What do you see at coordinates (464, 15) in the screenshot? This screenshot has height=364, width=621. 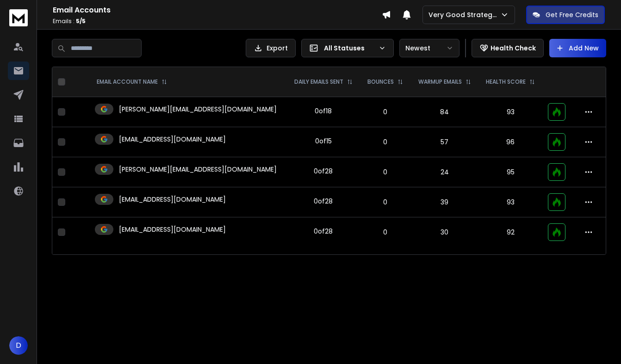 I see `p: Very Good Strategies` at bounding box center [464, 15].